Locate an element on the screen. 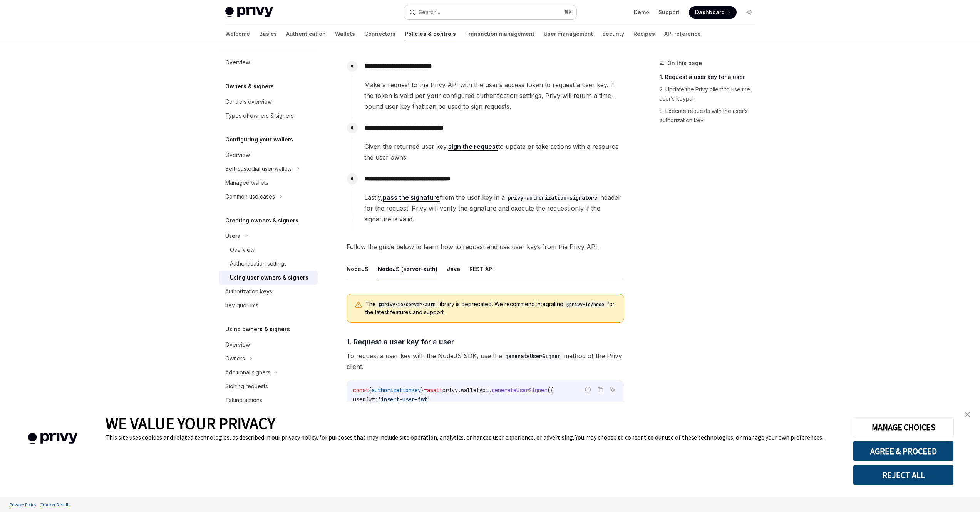 This screenshot has height=512, width=980. div: This site uses cookies and related technologies, as described in our privacy policy, for purposes... is located at coordinates (473, 437).